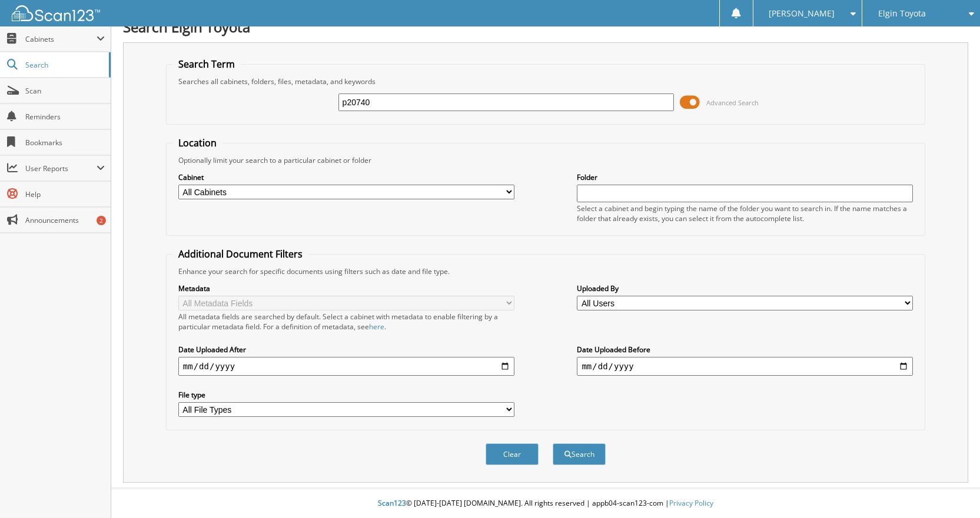  What do you see at coordinates (346, 349) in the screenshot?
I see `label: Date Uploaded After` at bounding box center [346, 349].